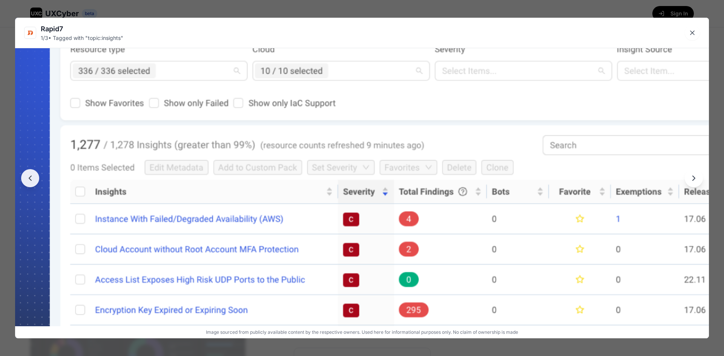 This screenshot has height=356, width=724. What do you see at coordinates (82, 29) in the screenshot?
I see `div: Rapid7` at bounding box center [82, 29].